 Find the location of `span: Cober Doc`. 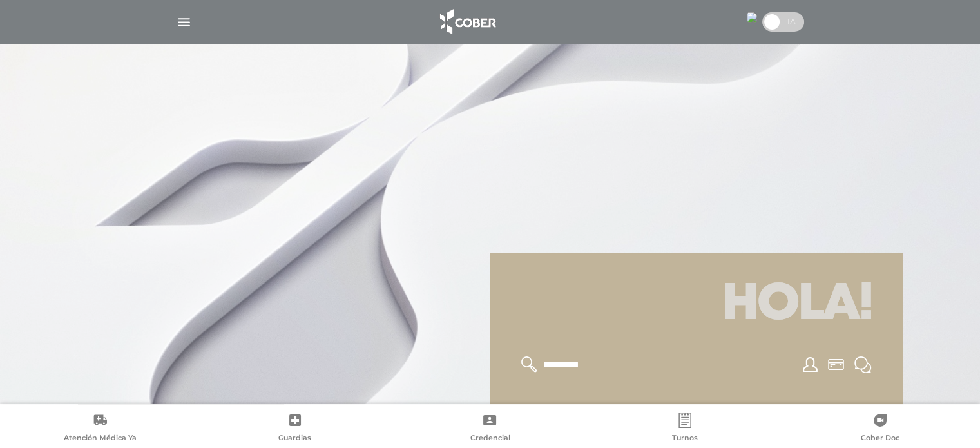

span: Cober Doc is located at coordinates (880, 439).